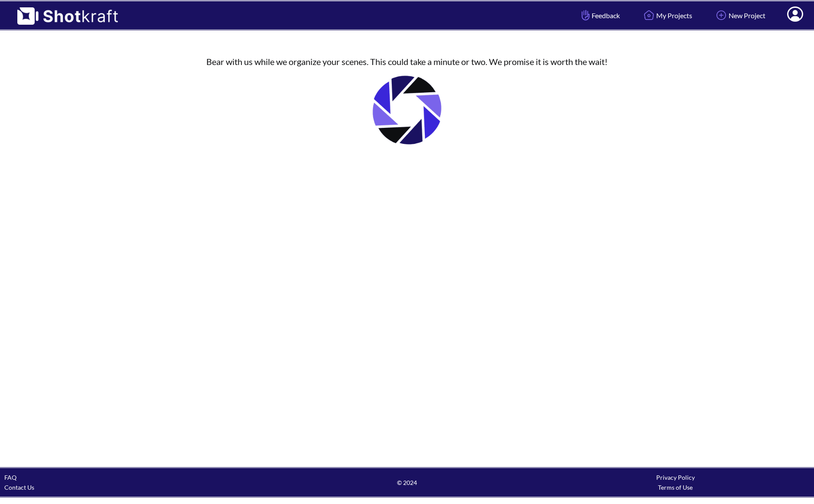 The height and width of the screenshot is (504, 814). What do you see at coordinates (667, 15) in the screenshot?
I see `a: My Projects` at bounding box center [667, 15].